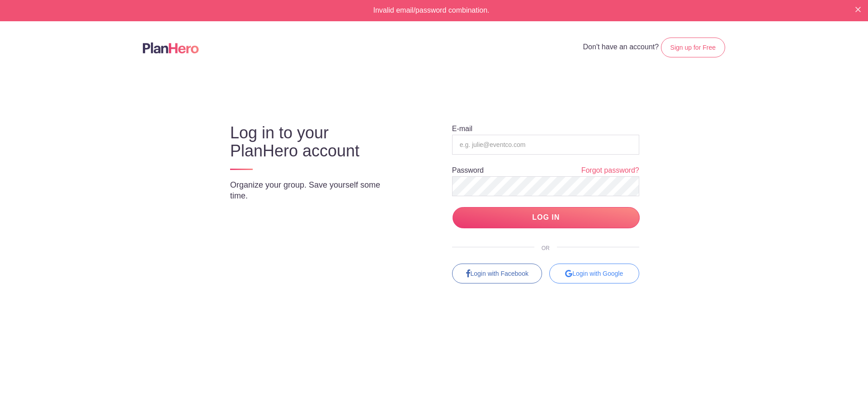  Describe the element at coordinates (546, 248) in the screenshot. I see `span: OR` at that location.